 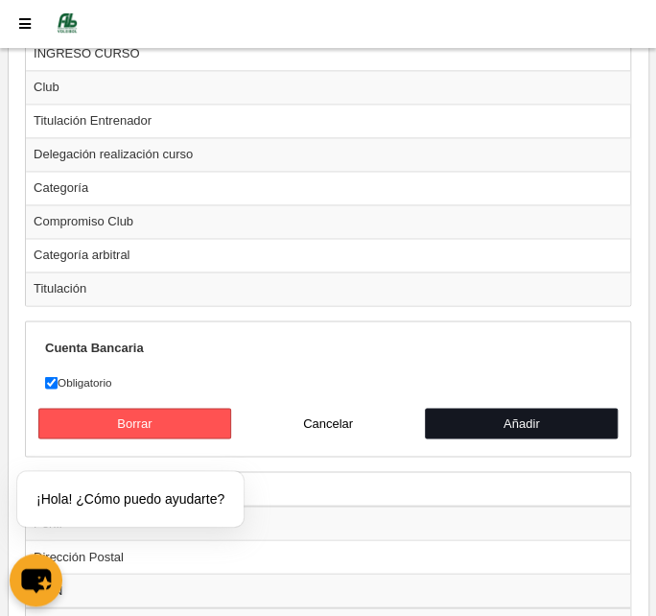 I want to click on th: Campos seleccionados, so click(x=328, y=488).